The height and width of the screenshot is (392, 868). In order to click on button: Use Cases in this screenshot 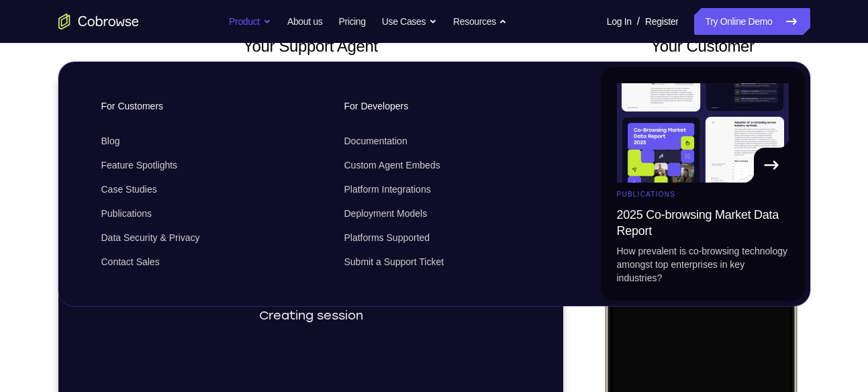, I will do `click(410, 22)`.